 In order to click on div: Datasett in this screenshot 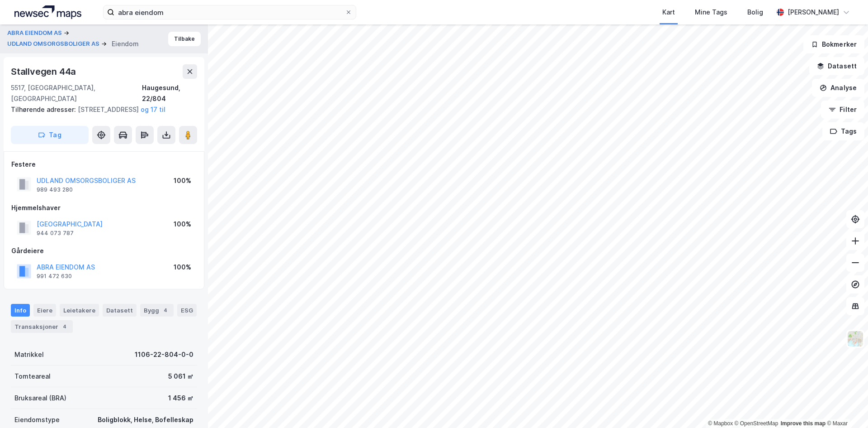, I will do `click(120, 310)`.